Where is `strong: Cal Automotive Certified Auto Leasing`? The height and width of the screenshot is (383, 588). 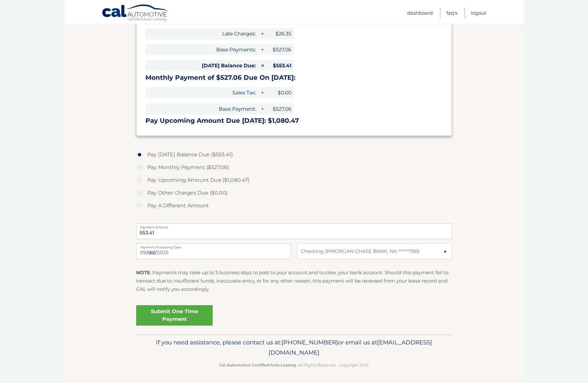 strong: Cal Automotive Certified Auto Leasing is located at coordinates (258, 364).